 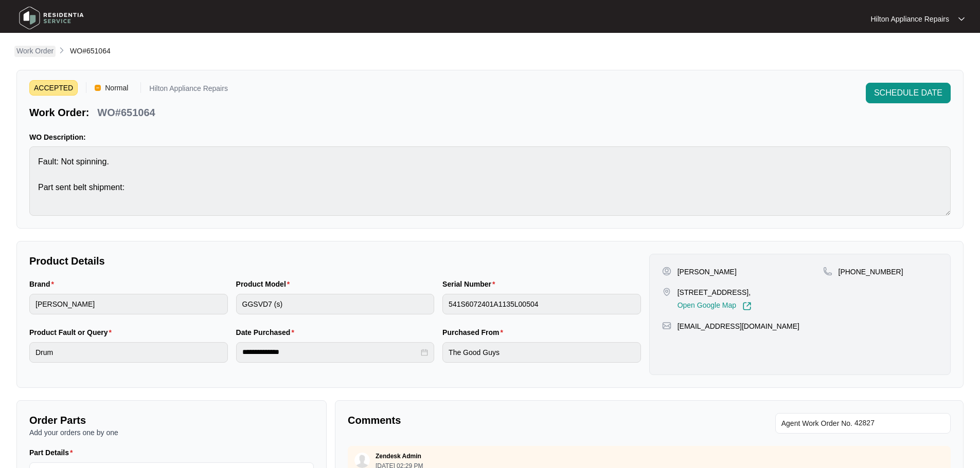 I want to click on p: Work Order:, so click(x=59, y=113).